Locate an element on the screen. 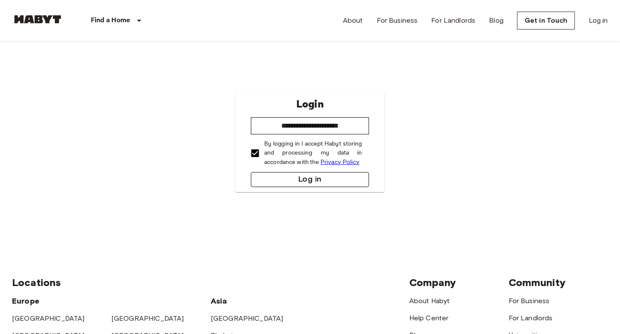 The image size is (620, 334). span: Community is located at coordinates (537, 282).